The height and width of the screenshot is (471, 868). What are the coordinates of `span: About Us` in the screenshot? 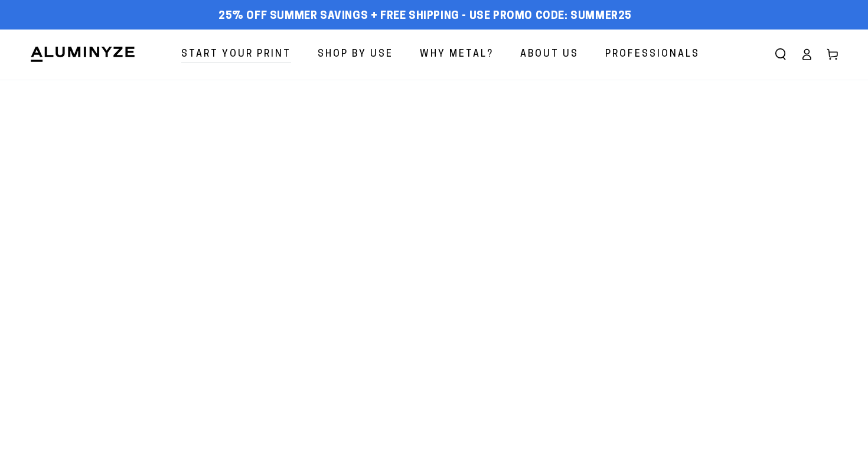 It's located at (549, 54).